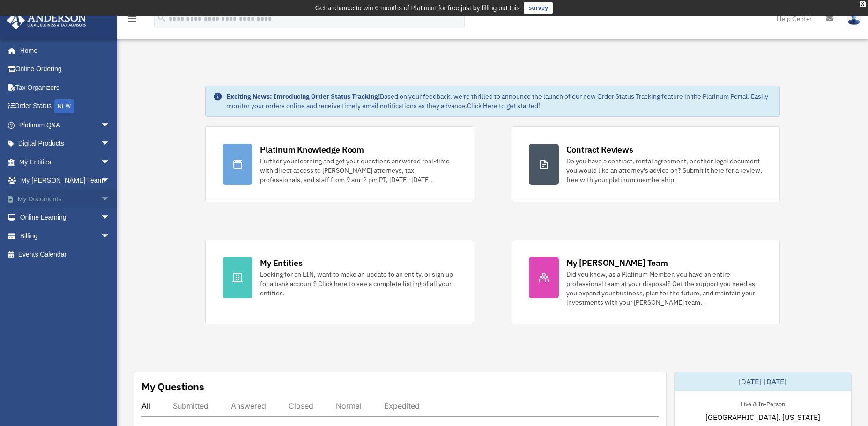 The width and height of the screenshot is (868, 426). What do you see at coordinates (499, 101) in the screenshot?
I see `div: Based on your feedback, we're thrilled to announce the launch of our new Order Status Tracking fe...` at bounding box center [499, 101].